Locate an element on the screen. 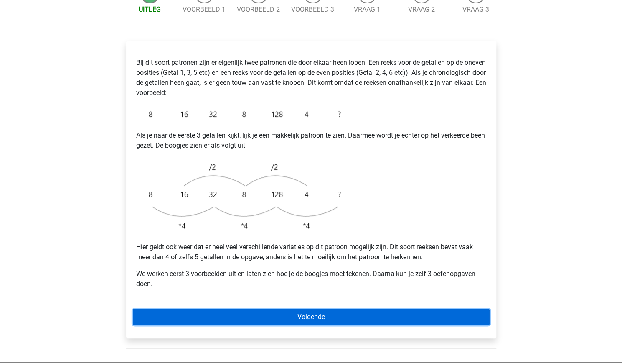 The image size is (622, 363). a: Voorbeeld 1 is located at coordinates (204, 9).